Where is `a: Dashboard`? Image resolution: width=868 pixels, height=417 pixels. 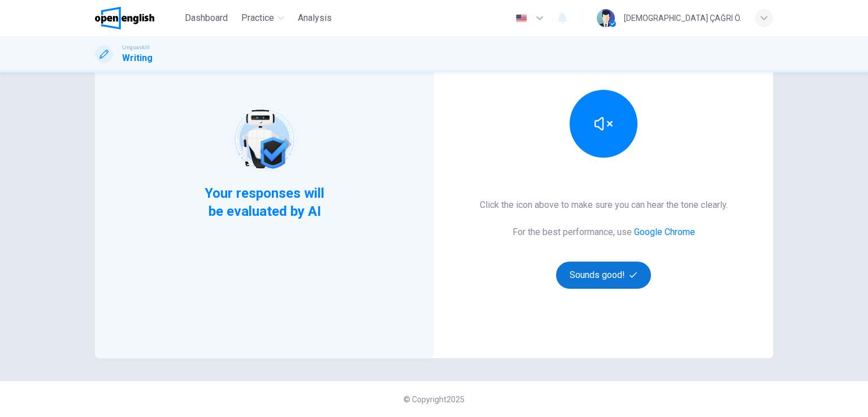
a: Dashboard is located at coordinates (206, 18).